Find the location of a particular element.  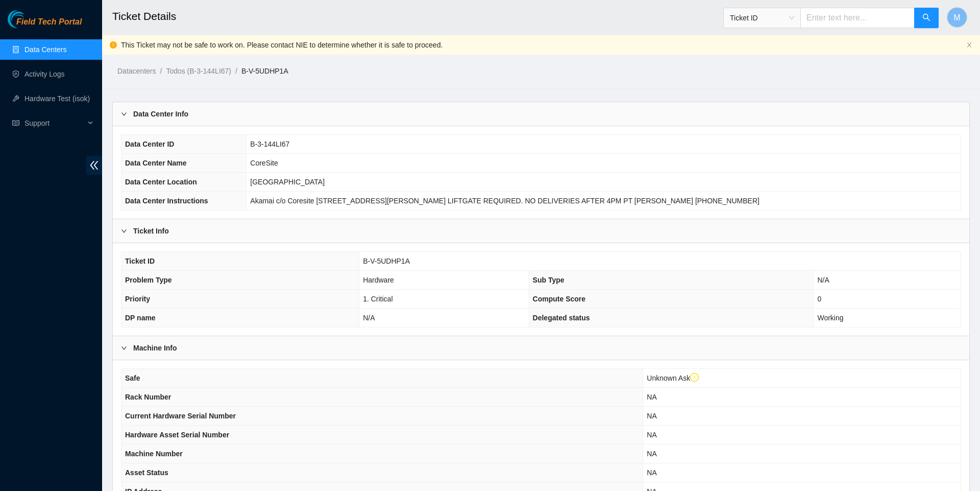

a: B-V-5UDHP1A is located at coordinates (265, 71).